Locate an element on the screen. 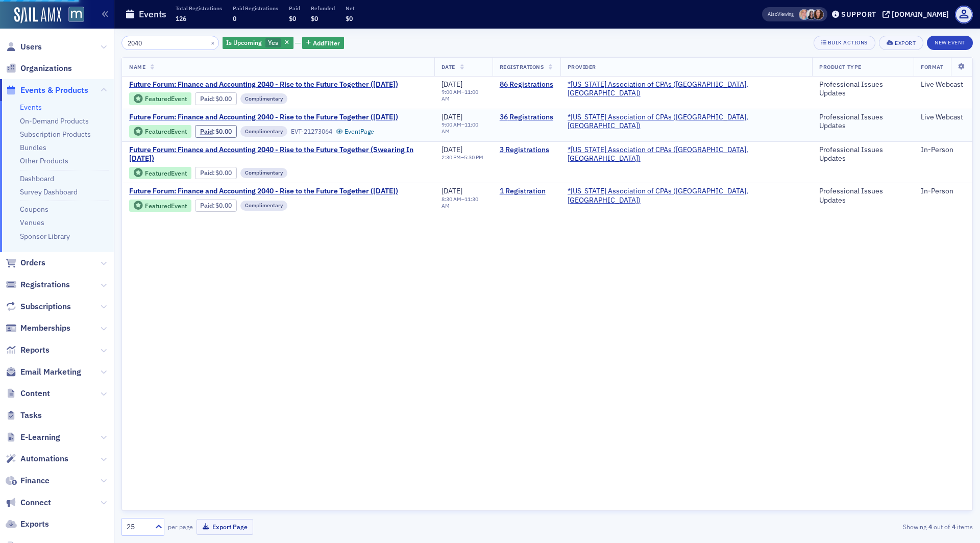 Image resolution: width=980 pixels, height=543 pixels. a: Email Marketing is located at coordinates (43, 372).